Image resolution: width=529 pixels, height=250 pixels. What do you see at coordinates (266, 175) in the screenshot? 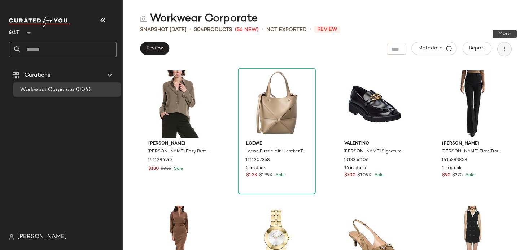
I see `span: $1.99K` at bounding box center [266, 175].